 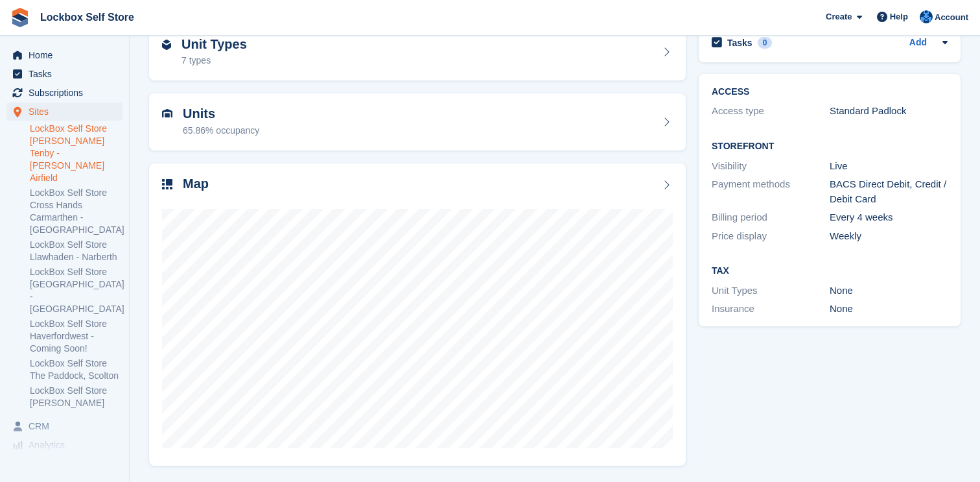 What do you see at coordinates (68, 55) in the screenshot?
I see `span: Home` at bounding box center [68, 55].